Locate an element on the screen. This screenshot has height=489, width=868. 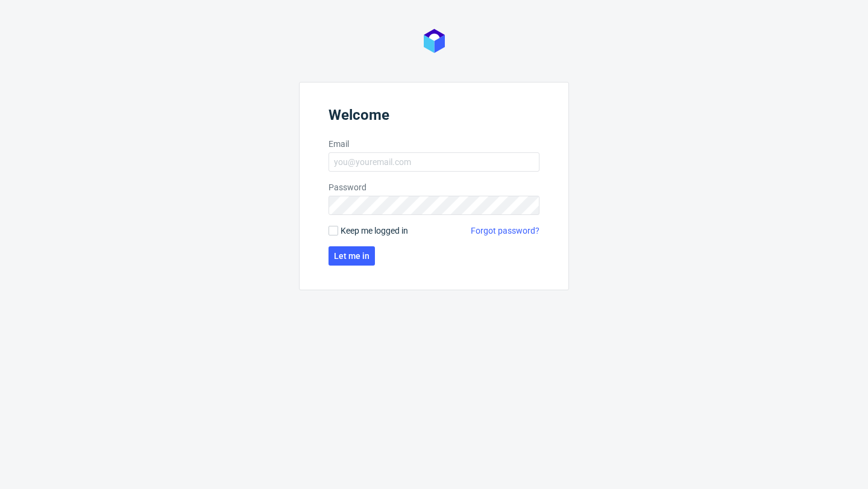
a: Forgot password? is located at coordinates (505, 231).